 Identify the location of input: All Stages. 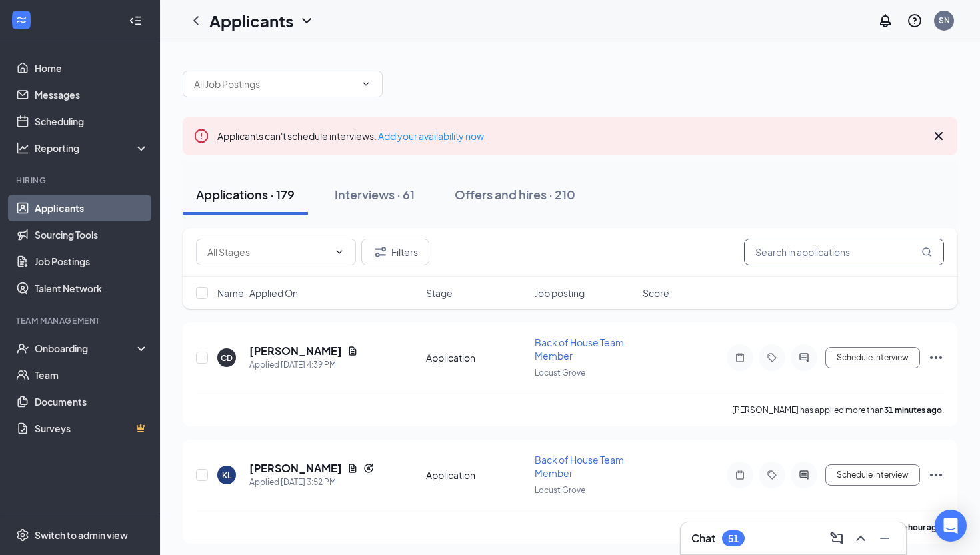
(268, 252).